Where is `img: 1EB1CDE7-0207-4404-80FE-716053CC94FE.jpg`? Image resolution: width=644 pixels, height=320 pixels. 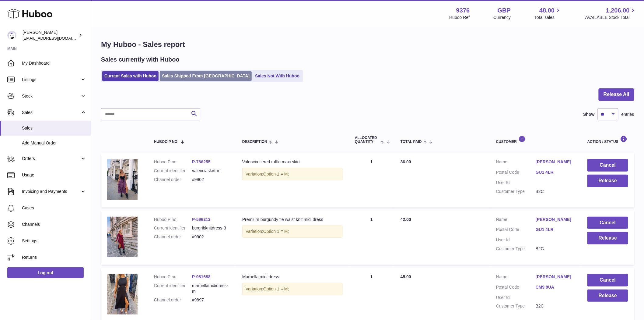 img: 1EB1CDE7-0207-4404-80FE-716053CC94FE.jpg is located at coordinates (122, 237).